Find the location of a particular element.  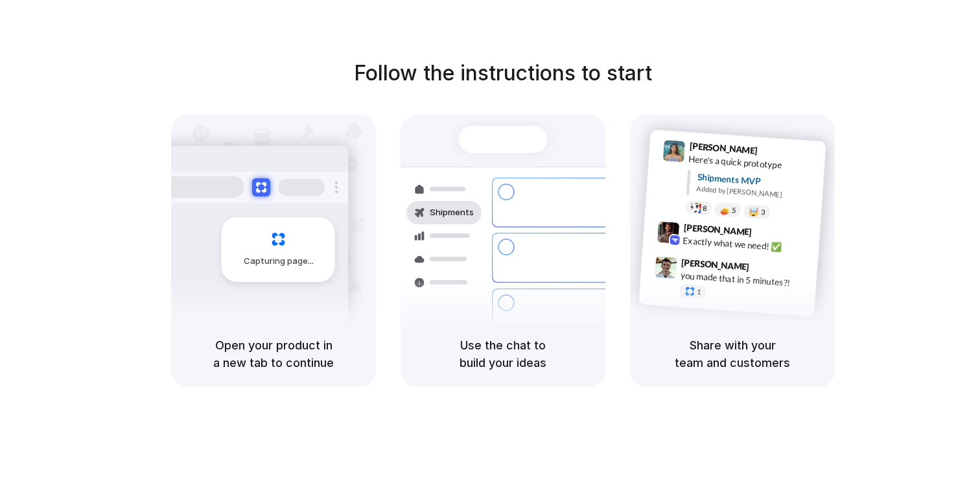

span: 9:47 AM is located at coordinates (766, 269).